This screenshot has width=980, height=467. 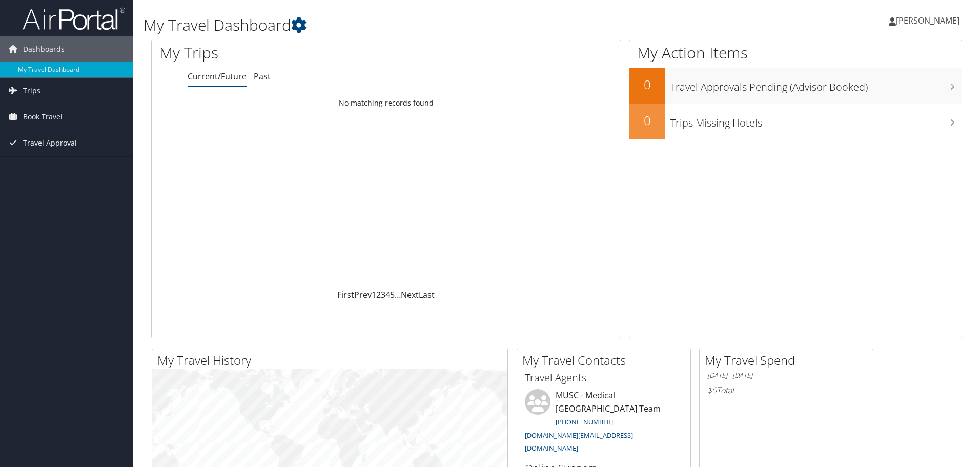 I want to click on a: 0Trips Missing Hotels, so click(x=796, y=121).